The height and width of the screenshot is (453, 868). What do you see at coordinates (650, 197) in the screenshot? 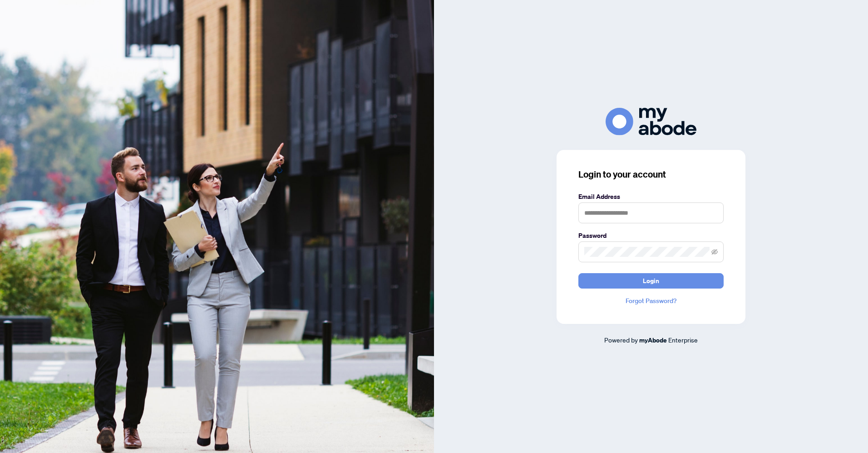
I see `label: Email Address` at bounding box center [650, 197].